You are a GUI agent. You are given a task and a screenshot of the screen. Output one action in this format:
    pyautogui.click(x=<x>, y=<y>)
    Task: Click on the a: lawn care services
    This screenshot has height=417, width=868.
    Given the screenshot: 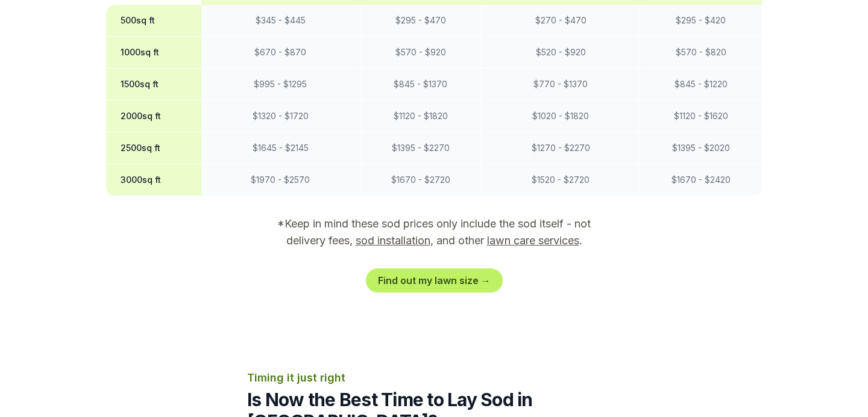 What is the action you would take?
    pyautogui.click(x=533, y=240)
    